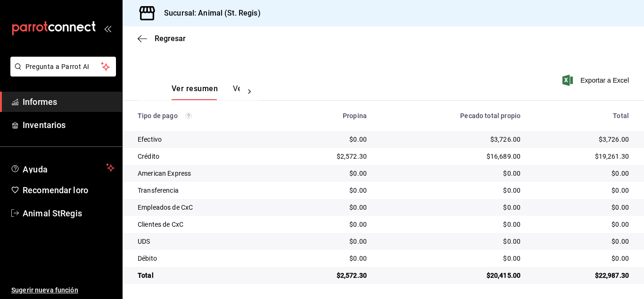 This screenshot has height=299, width=644. Describe the element at coordinates (108, 28) in the screenshot. I see `button: abrir_cajón_menú` at that location.